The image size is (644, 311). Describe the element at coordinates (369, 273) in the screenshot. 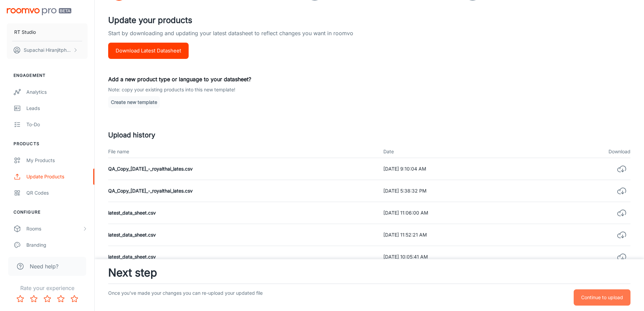

I see `h3: Next step` at that location.